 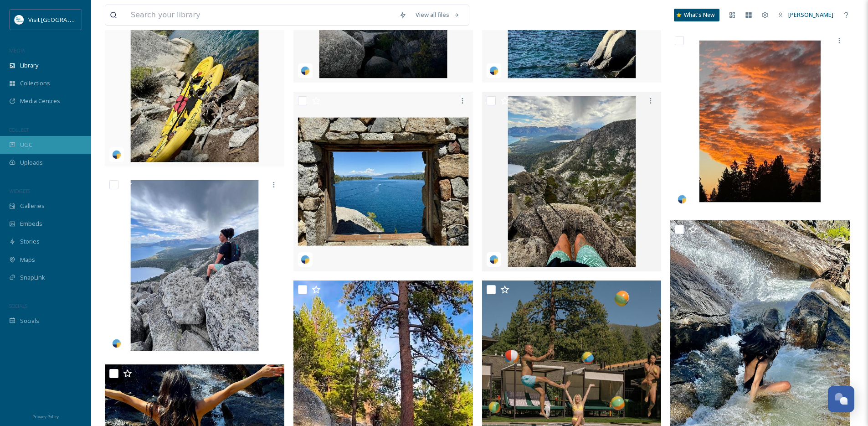 What do you see at coordinates (571, 181) in the screenshot?
I see `img: ang3lbisous-17987344454832276.jpeg` at bounding box center [571, 181].